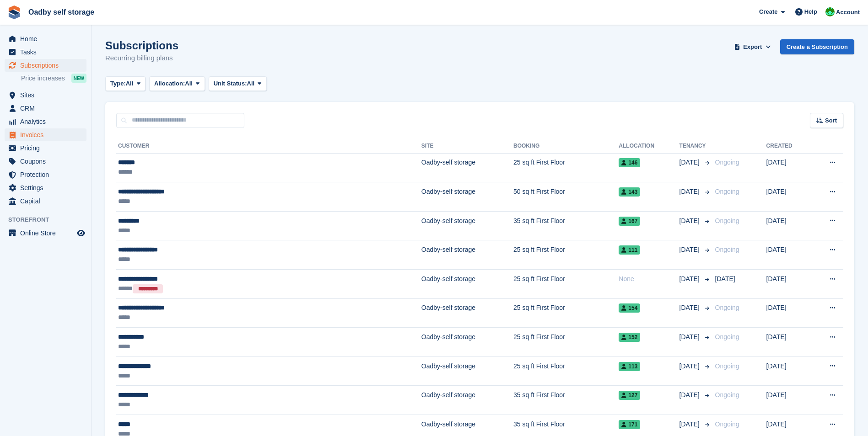 The width and height of the screenshot is (868, 436). I want to click on button: Allocation: All, so click(177, 84).